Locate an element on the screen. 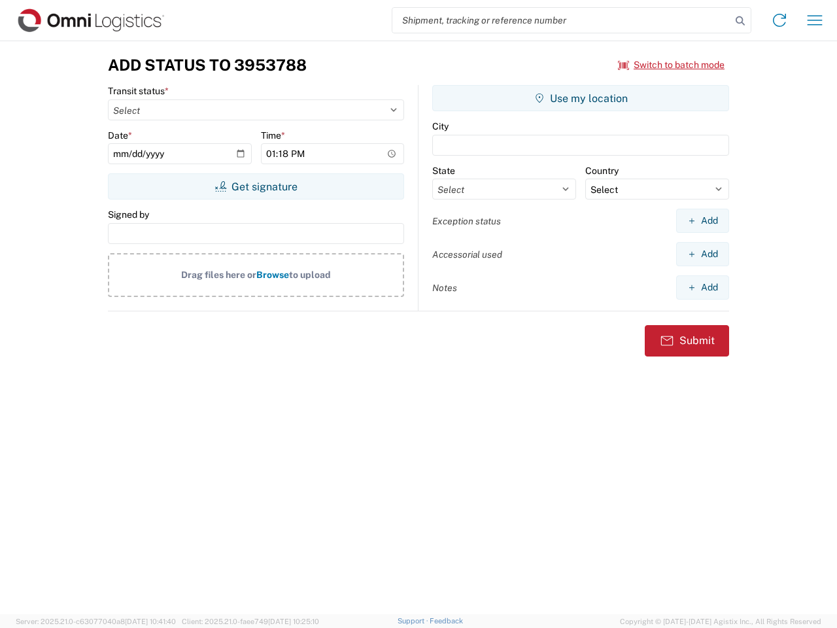 The width and height of the screenshot is (837, 628). button: Submit is located at coordinates (686, 341).